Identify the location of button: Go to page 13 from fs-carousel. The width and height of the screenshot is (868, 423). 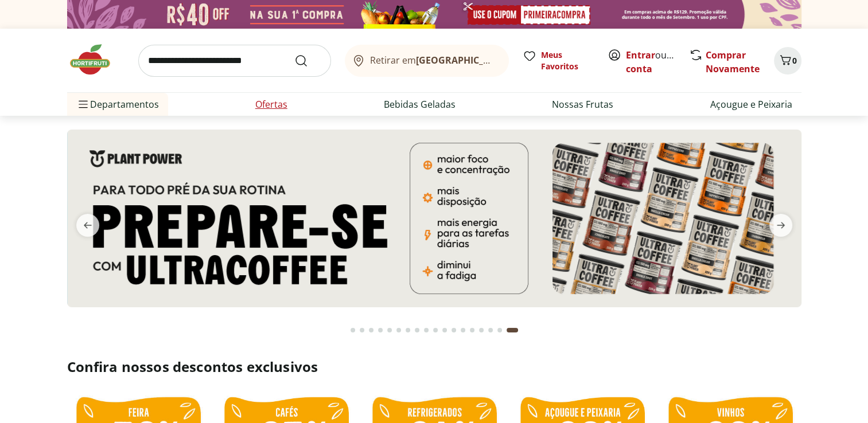
(463, 330).